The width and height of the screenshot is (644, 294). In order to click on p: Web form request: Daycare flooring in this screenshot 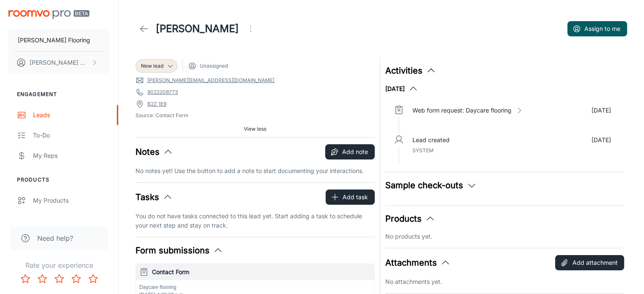, I will do `click(462, 110)`.